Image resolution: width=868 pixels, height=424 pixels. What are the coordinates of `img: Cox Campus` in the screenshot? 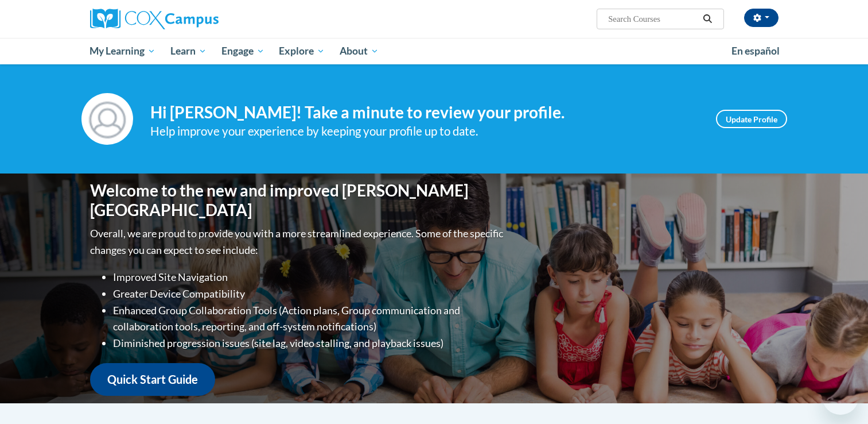 It's located at (155, 19).